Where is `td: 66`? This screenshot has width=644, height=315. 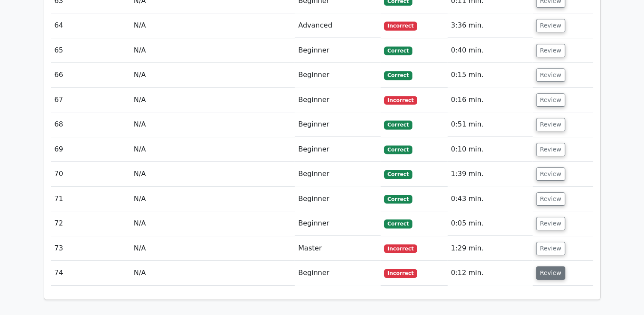 td: 66 is located at coordinates (90, 75).